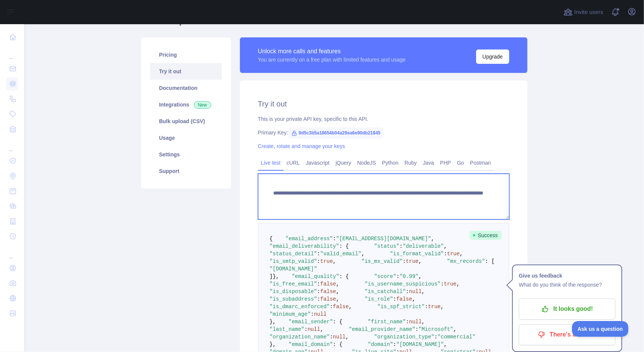 The image size is (644, 352). Describe the element at coordinates (384, 104) in the screenshot. I see `h2: Try it out` at that location.